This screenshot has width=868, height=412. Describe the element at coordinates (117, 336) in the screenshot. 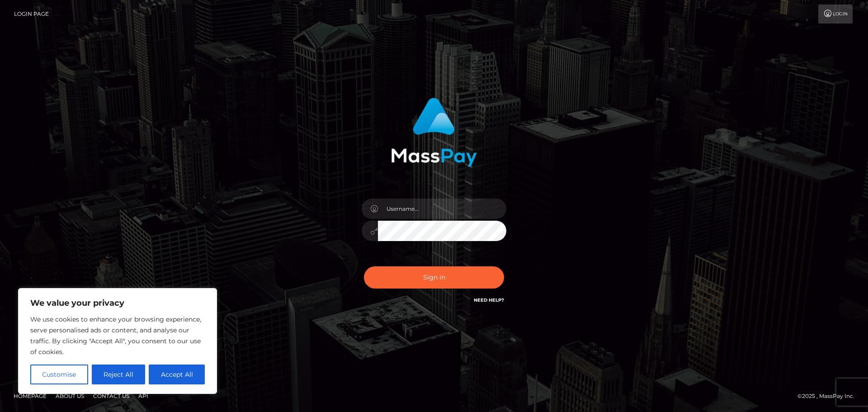

I see `p: We use cookies to enhance your browsing experience, serve personalised ads or content, and analys...` at that location.